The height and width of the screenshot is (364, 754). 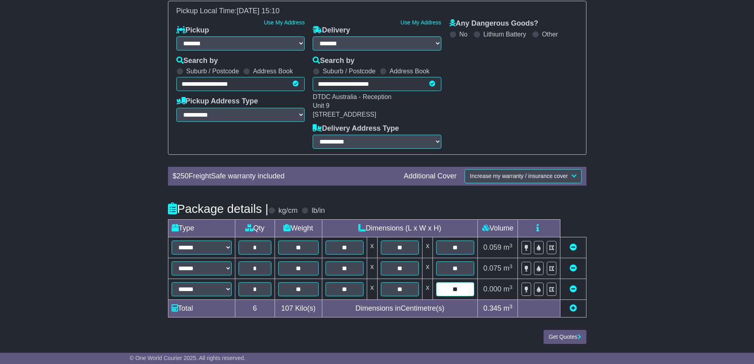 I want to click on td: Type, so click(x=201, y=228).